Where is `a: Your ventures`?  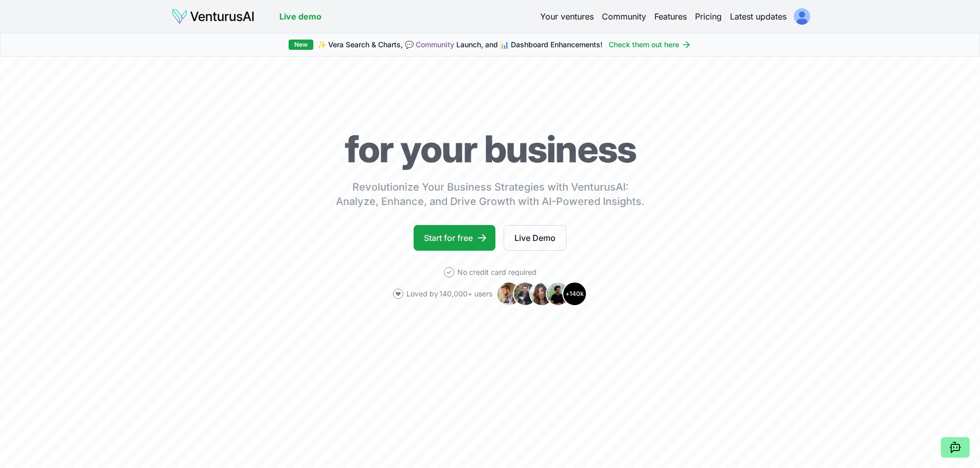
a: Your ventures is located at coordinates (567, 17).